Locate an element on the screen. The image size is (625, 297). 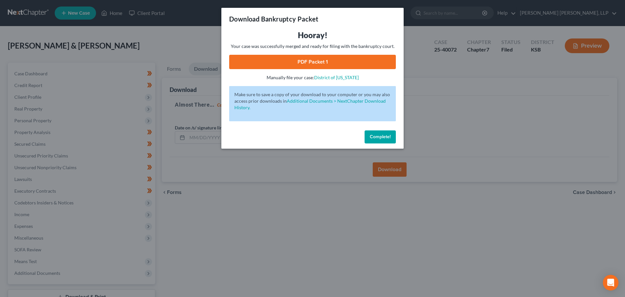
p: Manually file your case: is located at coordinates (313, 77).